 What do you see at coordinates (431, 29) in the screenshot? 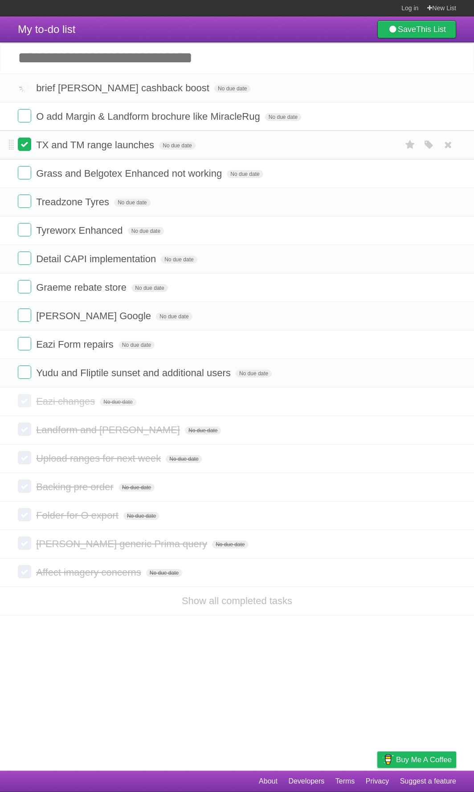
I see `b: This List` at bounding box center [431, 29].